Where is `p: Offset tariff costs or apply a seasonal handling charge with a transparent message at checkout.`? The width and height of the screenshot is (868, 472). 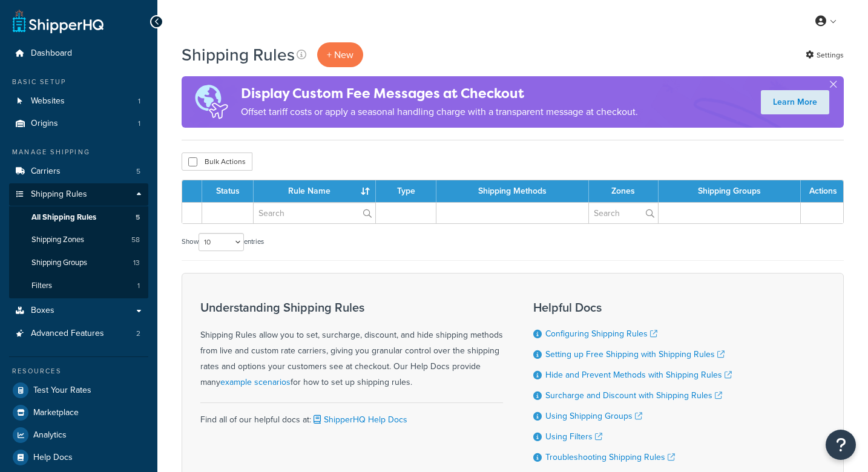 p: Offset tariff costs or apply a seasonal handling charge with a transparent message at checkout. is located at coordinates (440, 112).